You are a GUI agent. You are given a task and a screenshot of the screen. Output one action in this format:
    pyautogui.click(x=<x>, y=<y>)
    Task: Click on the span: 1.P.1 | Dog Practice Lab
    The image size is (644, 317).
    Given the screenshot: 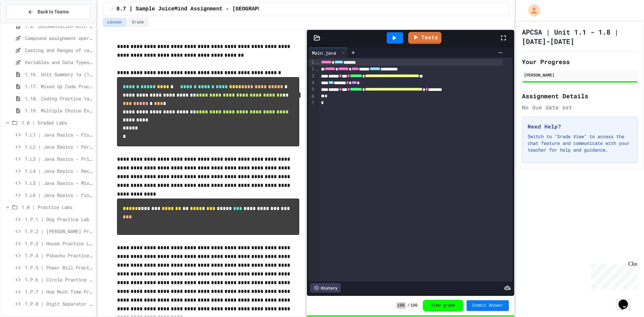 What is the action you would take?
    pyautogui.click(x=59, y=219)
    